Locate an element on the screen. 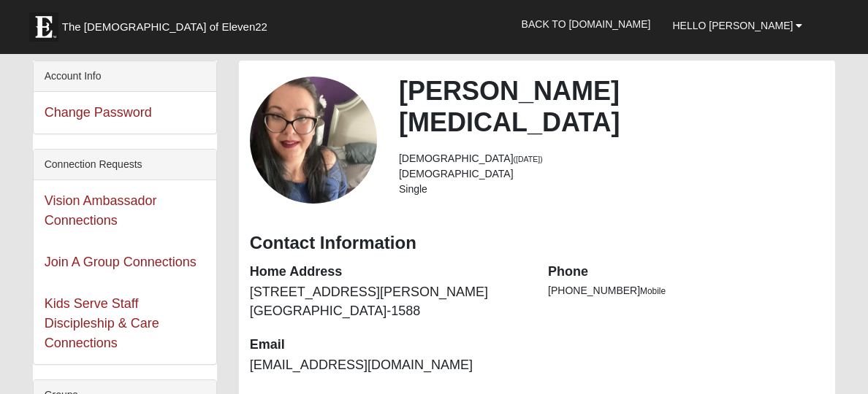 This screenshot has height=394, width=868. dt: Home Address is located at coordinates (388, 273).